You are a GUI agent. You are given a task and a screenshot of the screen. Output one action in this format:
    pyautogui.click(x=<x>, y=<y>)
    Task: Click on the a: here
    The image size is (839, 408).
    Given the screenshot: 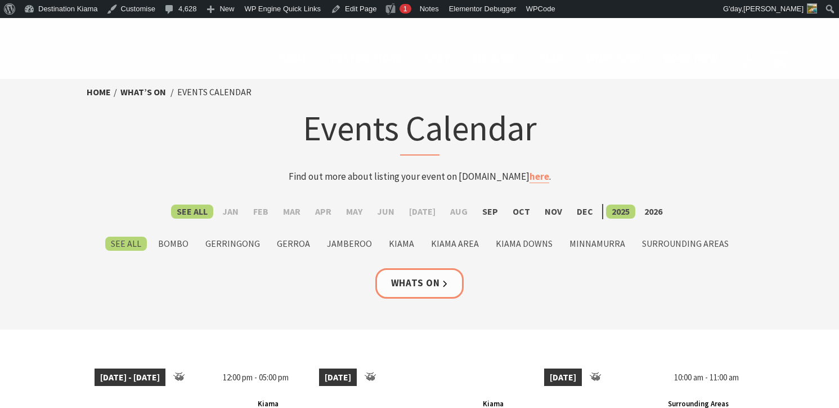 What is the action you would take?
    pyautogui.click(x=539, y=176)
    